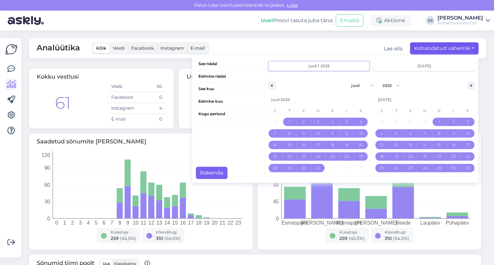  Describe the element at coordinates (303, 122) in the screenshot. I see `span: 2` at that location.